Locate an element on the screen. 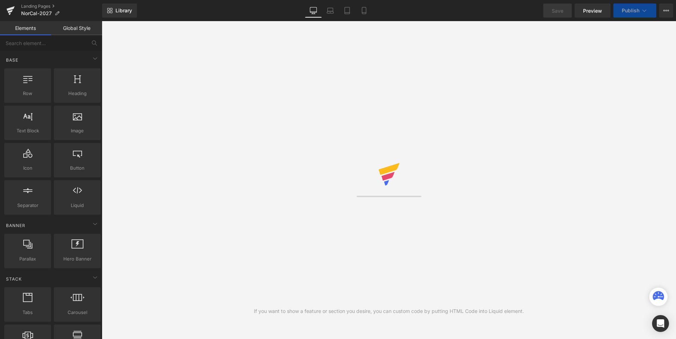  a: Preview is located at coordinates (593, 11).